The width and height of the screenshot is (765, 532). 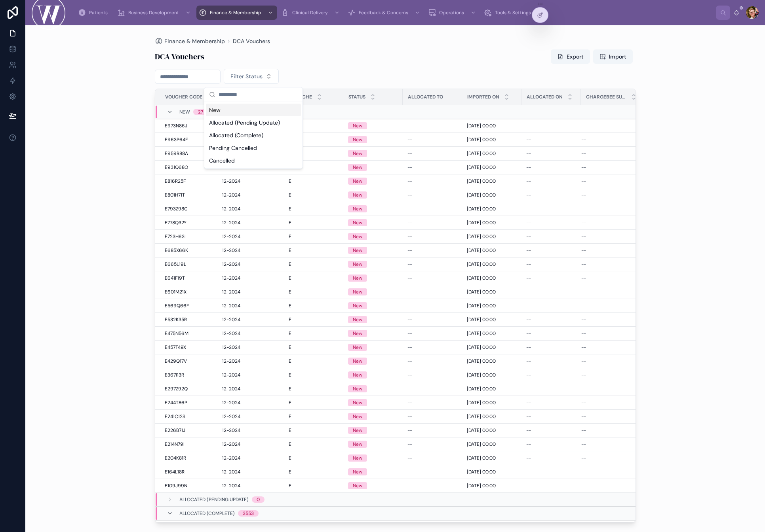 I want to click on a: E778Q32Y, so click(x=188, y=223).